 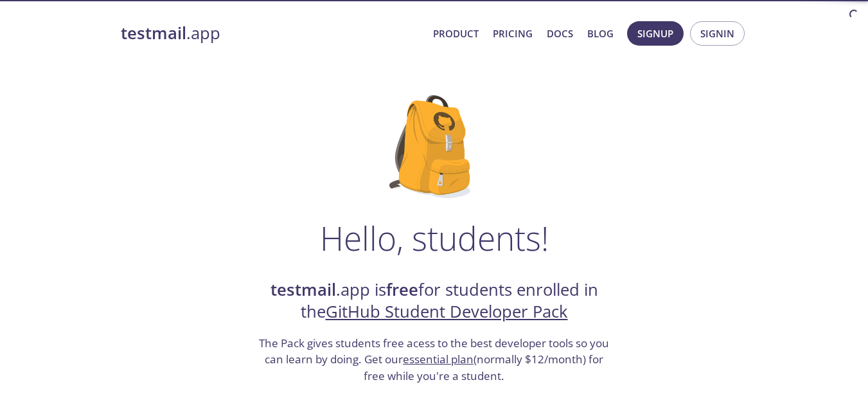 I want to click on button: Signup, so click(x=655, y=33).